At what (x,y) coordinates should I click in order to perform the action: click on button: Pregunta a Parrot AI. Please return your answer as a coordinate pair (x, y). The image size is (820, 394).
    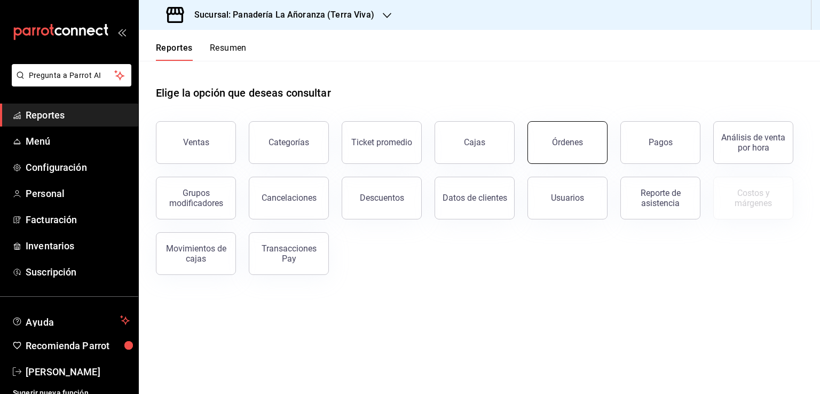
    Looking at the image, I should click on (72, 75).